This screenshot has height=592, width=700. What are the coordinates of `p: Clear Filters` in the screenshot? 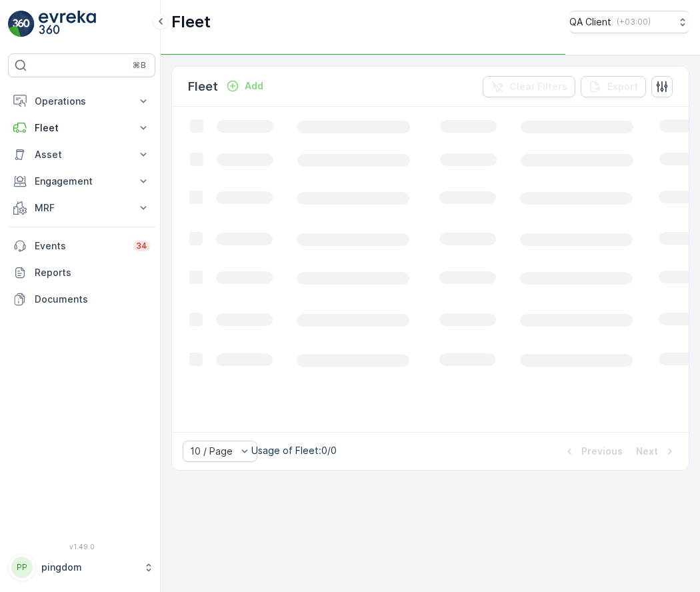 It's located at (538, 87).